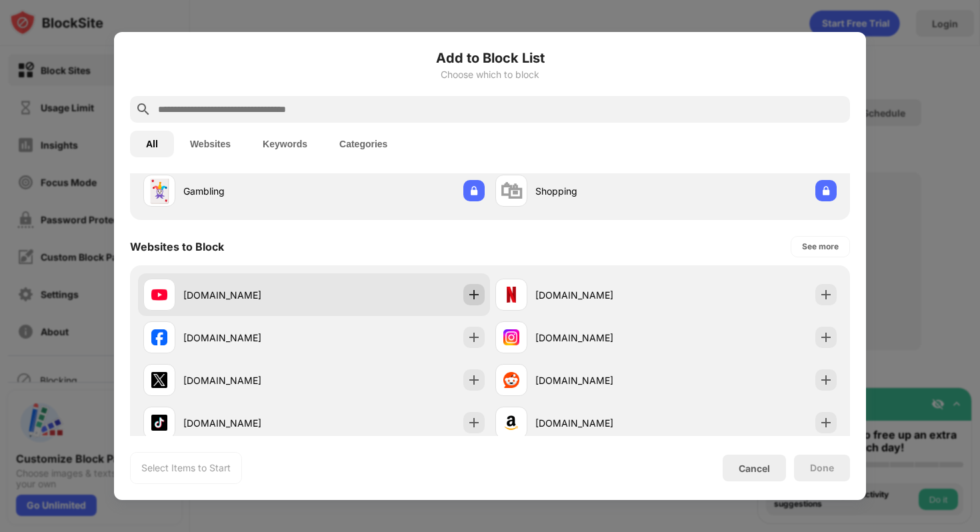 The height and width of the screenshot is (532, 980). What do you see at coordinates (822, 468) in the screenshot?
I see `div: Done` at bounding box center [822, 468].